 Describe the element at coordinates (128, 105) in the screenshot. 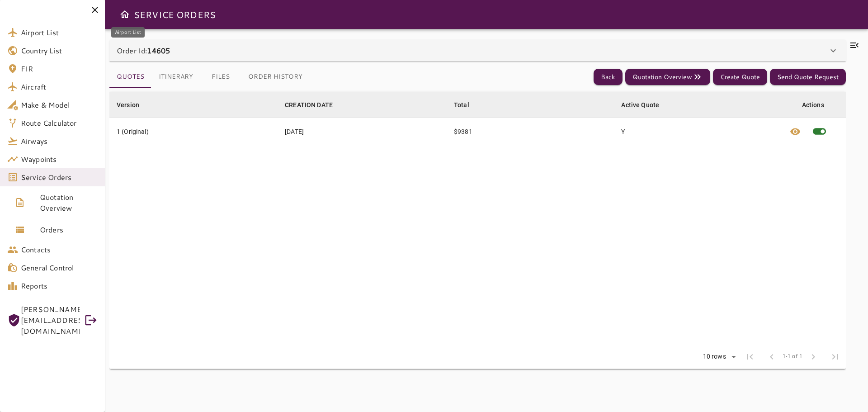

I see `div: Version` at that location.